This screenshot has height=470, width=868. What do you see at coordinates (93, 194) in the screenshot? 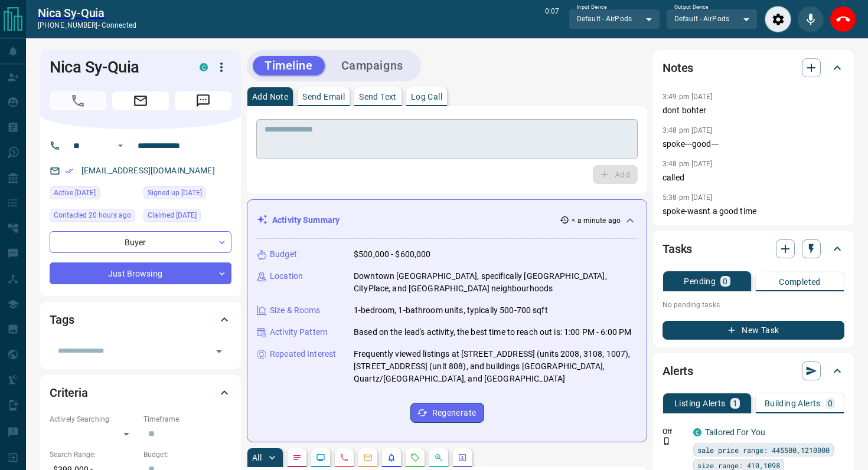
I see `div: Sat Oct 11 2025` at bounding box center [93, 194].